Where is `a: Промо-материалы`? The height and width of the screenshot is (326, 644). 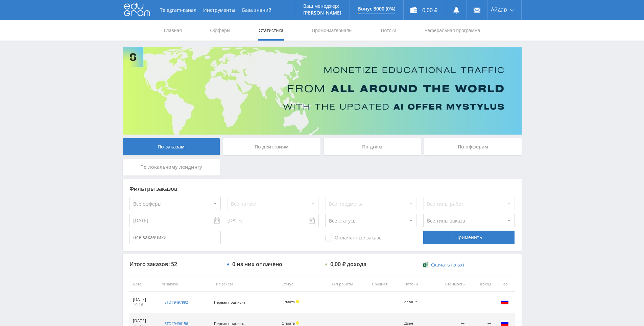
a: Промо-материалы is located at coordinates (332, 31).